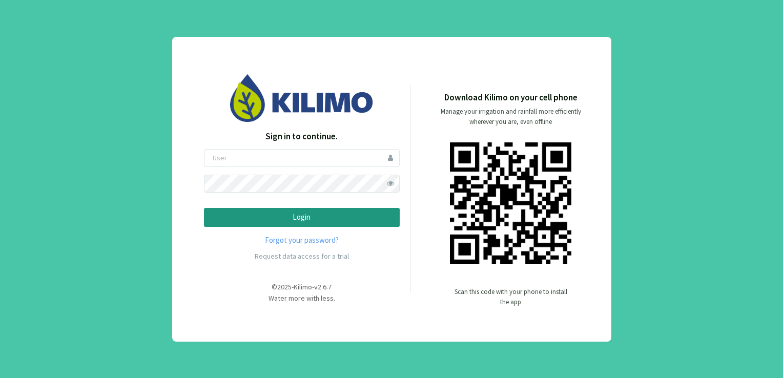 The width and height of the screenshot is (783, 378). I want to click on p: Manage your irrigation and rainfall more efficiently wherever you are, even offline, so click(511, 117).